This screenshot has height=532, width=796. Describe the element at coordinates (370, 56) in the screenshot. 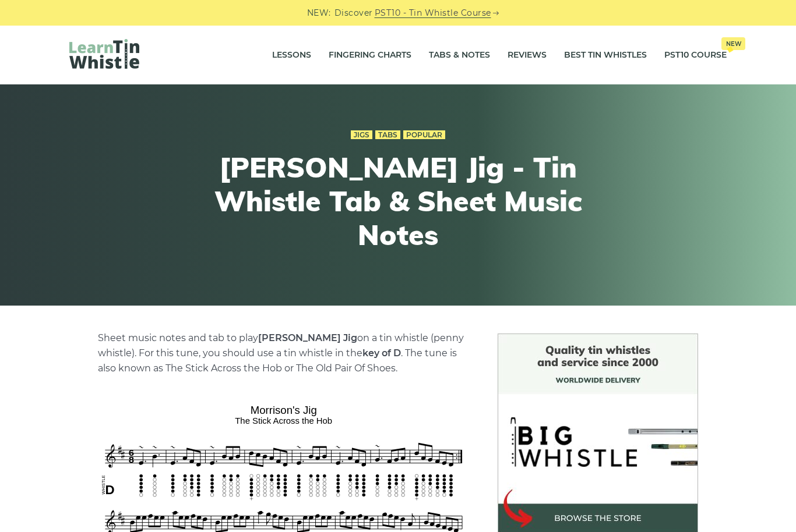

I see `a: Fingering Charts` at that location.